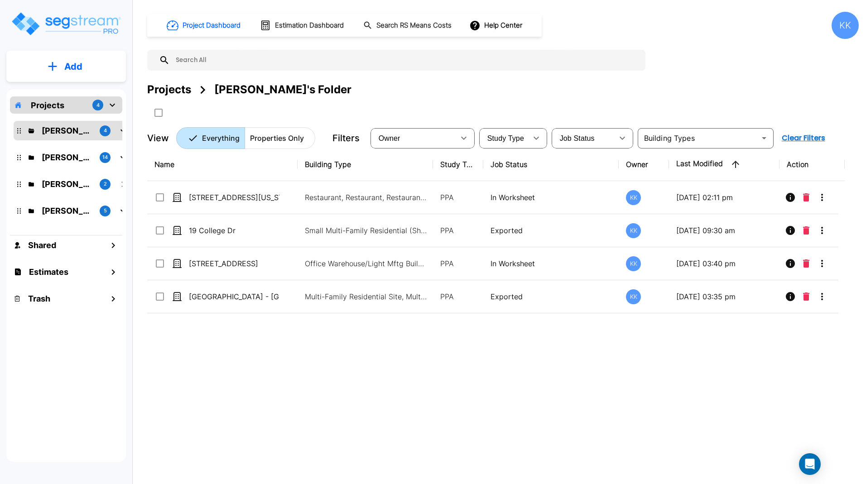 This screenshot has height=484, width=866. I want to click on h1: Shared, so click(42, 245).